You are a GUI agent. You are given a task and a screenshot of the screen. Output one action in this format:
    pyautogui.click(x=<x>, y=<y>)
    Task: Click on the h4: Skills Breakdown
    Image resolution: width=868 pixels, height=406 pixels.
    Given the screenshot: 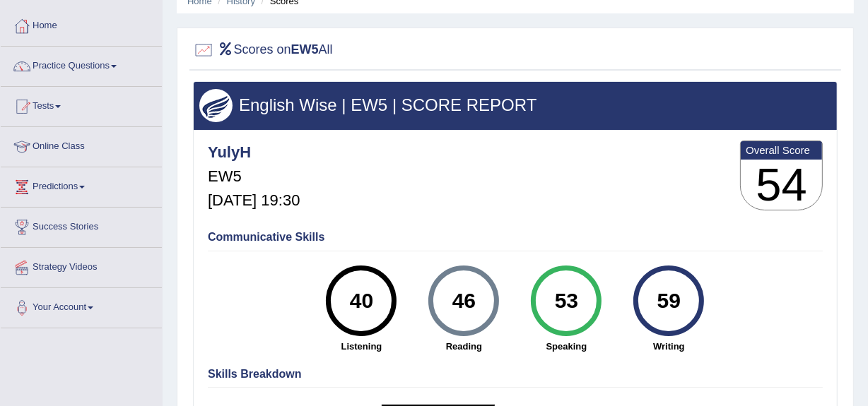 What is the action you would take?
    pyautogui.click(x=516, y=374)
    